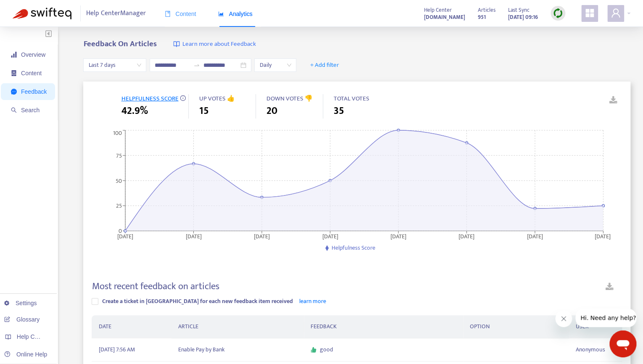 The height and width of the screenshot is (364, 643). Describe the element at coordinates (482, 17) in the screenshot. I see `strong: 951` at that location.